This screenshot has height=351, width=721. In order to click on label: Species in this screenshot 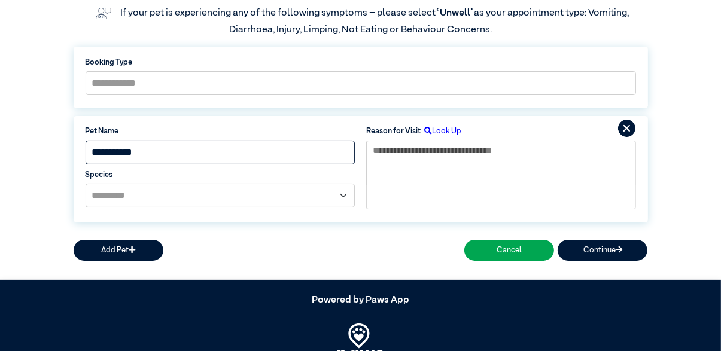, I will do `click(220, 175)`.